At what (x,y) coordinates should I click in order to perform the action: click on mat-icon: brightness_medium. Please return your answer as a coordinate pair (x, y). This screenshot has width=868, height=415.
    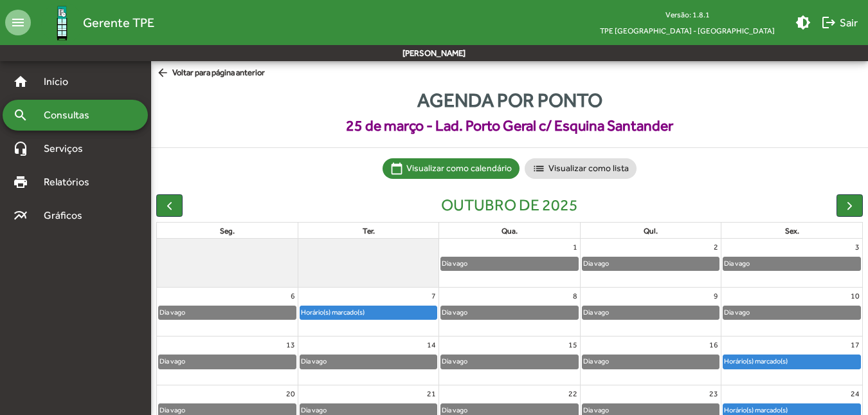
    Looking at the image, I should click on (804, 22).